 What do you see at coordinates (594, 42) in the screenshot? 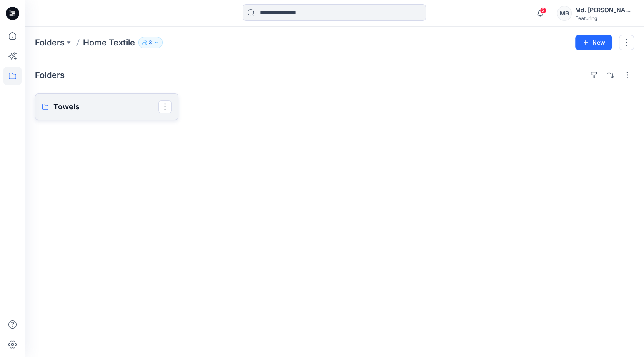
I see `button: New` at bounding box center [594, 42].